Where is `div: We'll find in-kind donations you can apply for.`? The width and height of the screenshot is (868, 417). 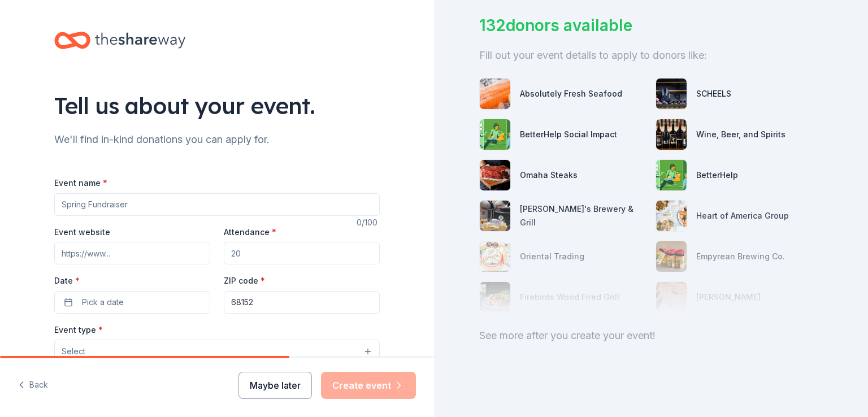 div: We'll find in-kind donations you can apply for. is located at coordinates (217, 140).